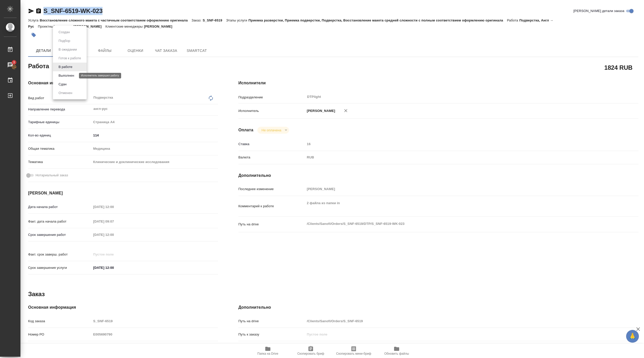 Image resolution: width=644 pixels, height=358 pixels. I want to click on button: В ожидании, so click(67, 50).